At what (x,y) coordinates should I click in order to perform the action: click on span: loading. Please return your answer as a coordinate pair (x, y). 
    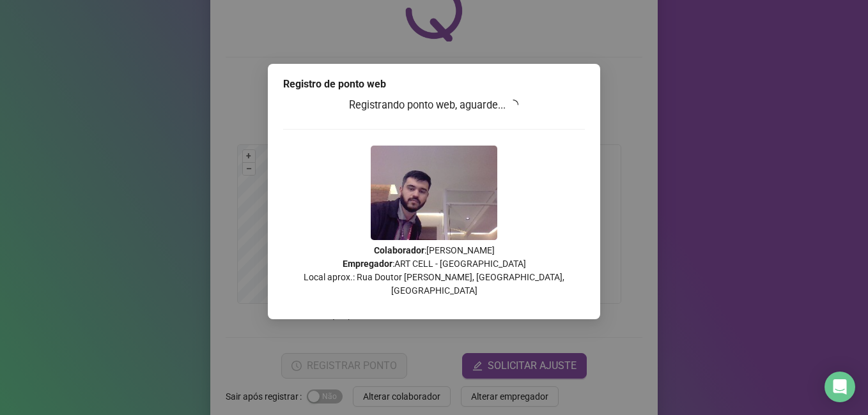
    Looking at the image, I should click on (513, 104).